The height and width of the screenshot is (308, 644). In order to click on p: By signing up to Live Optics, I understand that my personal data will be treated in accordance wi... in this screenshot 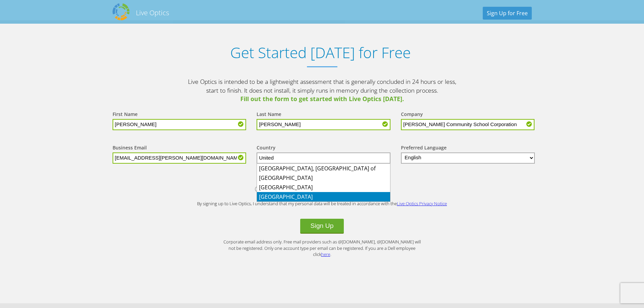, I will do `click(322, 204)`.